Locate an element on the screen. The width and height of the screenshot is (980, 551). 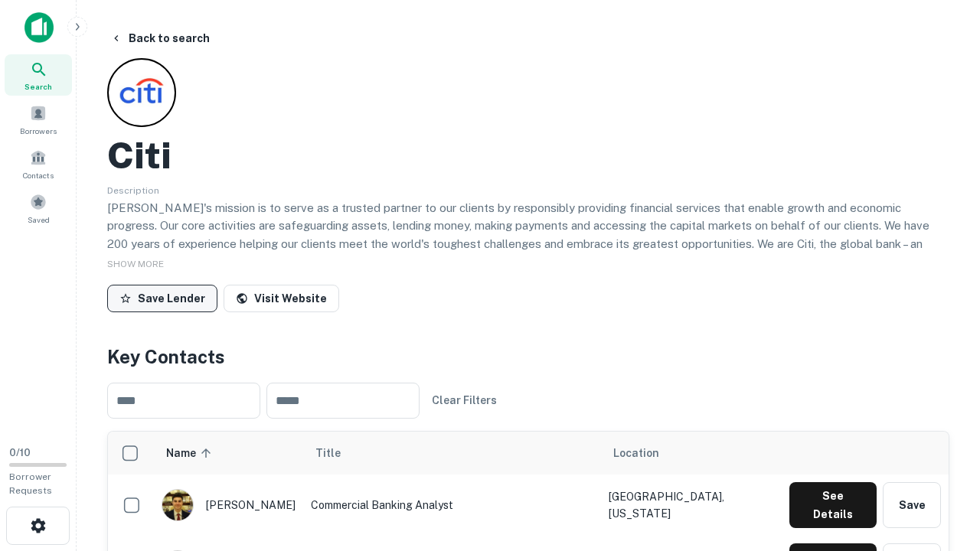
div: Search is located at coordinates (39, 75).